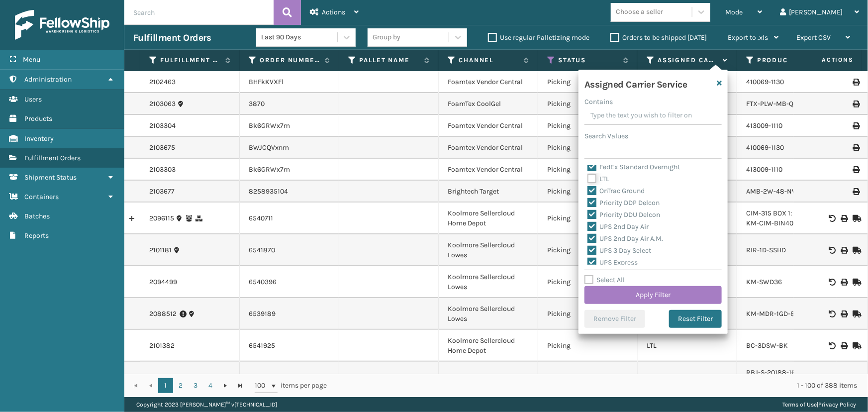 The height and width of the screenshot is (412, 868). I want to click on label: UPS 2nd Day Air A.M., so click(625, 239).